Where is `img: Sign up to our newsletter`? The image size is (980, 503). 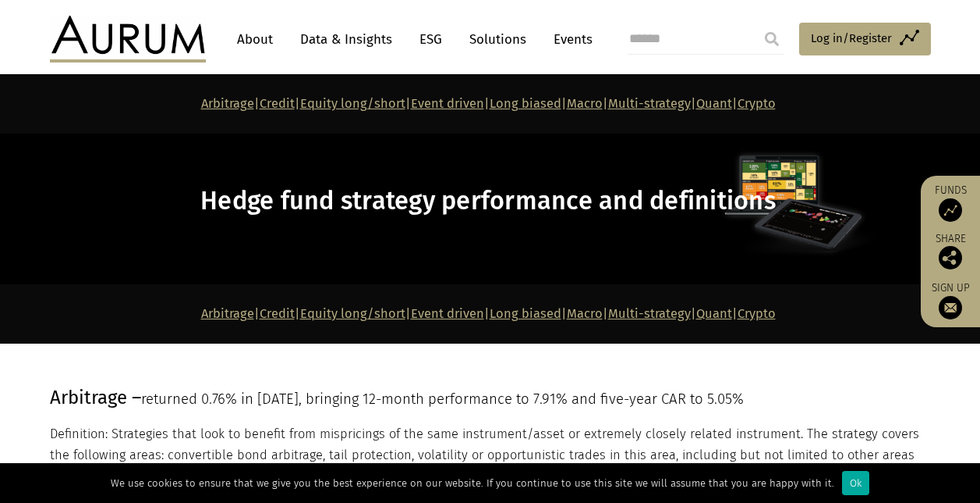
img: Sign up to our newsletter is located at coordinates (951, 307).